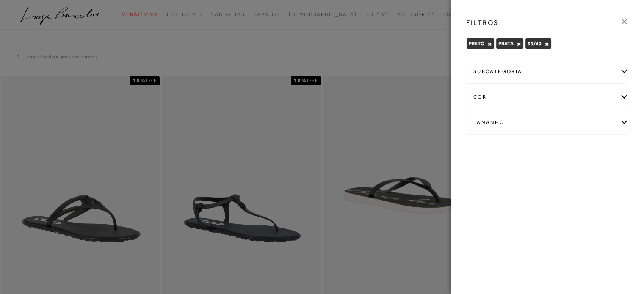 This screenshot has height=294, width=644. I want to click on span: 39/40, so click(534, 43).